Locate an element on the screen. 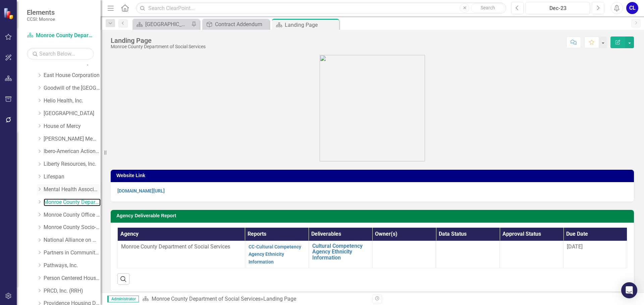 The height and width of the screenshot is (305, 644). a: House of Mercy is located at coordinates (72, 126).